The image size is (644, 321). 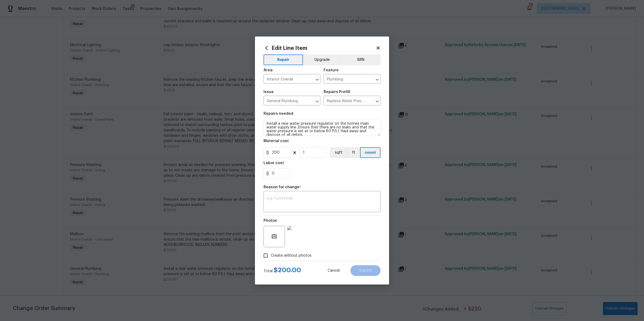 What do you see at coordinates (333, 270) in the screenshot?
I see `button: Cancel` at bounding box center [333, 270].